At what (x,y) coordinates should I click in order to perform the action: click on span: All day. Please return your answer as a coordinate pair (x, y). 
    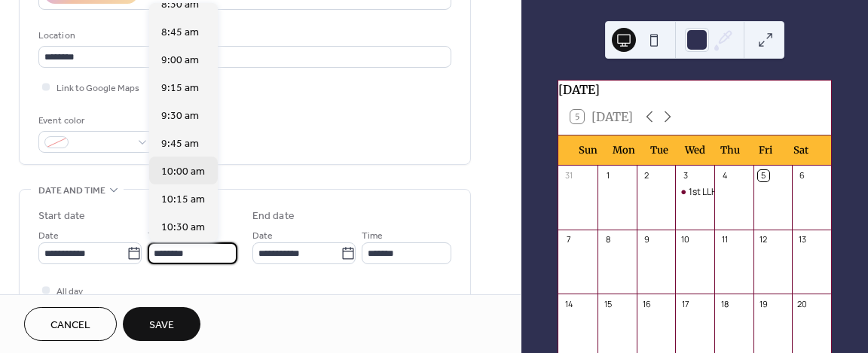
    Looking at the image, I should click on (69, 291).